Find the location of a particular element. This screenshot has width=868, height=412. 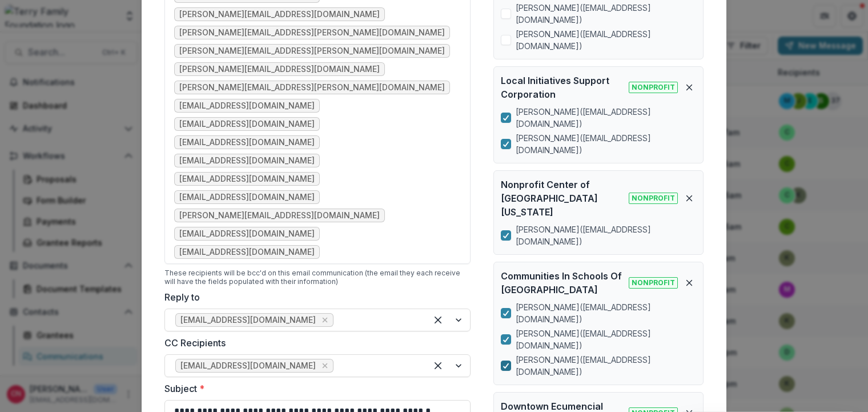

div: These recipients will be bcc'd on this email communication (the email they each receive will have... is located at coordinates (318, 277).